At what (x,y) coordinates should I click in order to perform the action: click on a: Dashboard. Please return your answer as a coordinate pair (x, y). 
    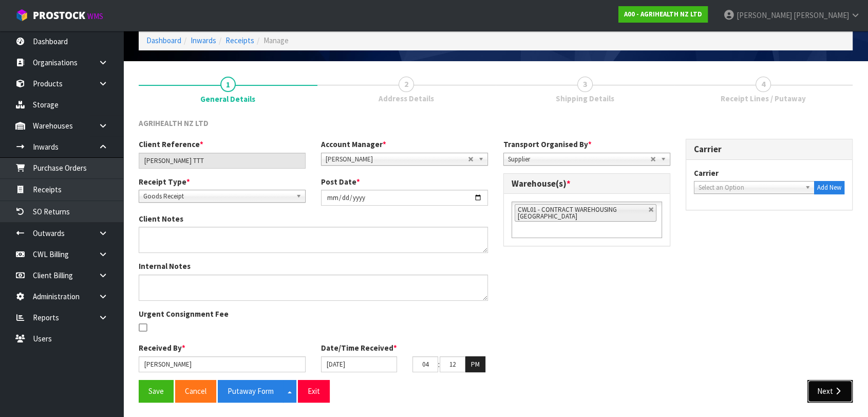
    Looking at the image, I should click on (164, 40).